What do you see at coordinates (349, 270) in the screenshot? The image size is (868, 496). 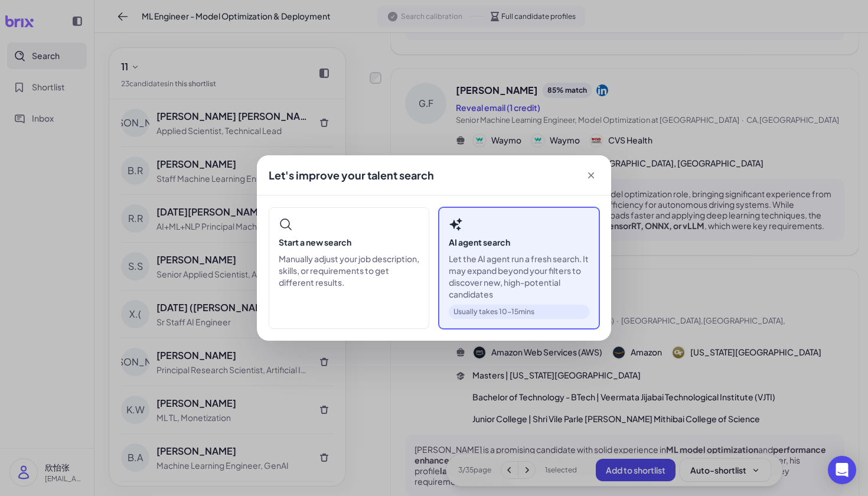 I see `p: Manually adjust your job description, skills, or requirements to get different results.` at bounding box center [349, 270].